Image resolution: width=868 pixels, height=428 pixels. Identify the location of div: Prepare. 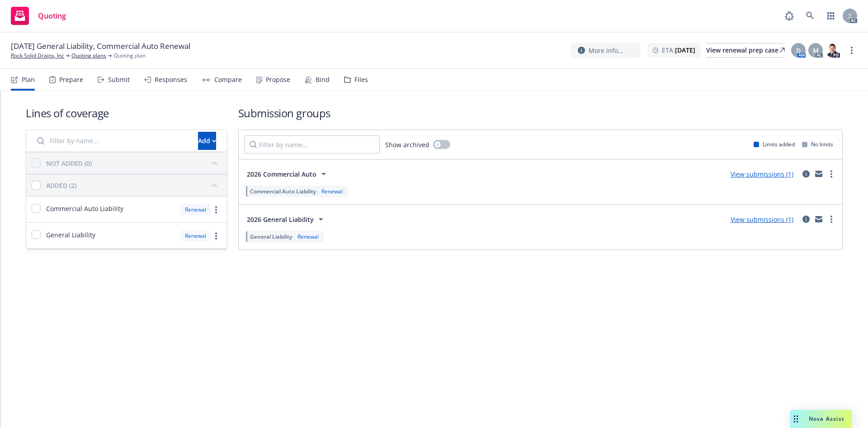
(71, 79).